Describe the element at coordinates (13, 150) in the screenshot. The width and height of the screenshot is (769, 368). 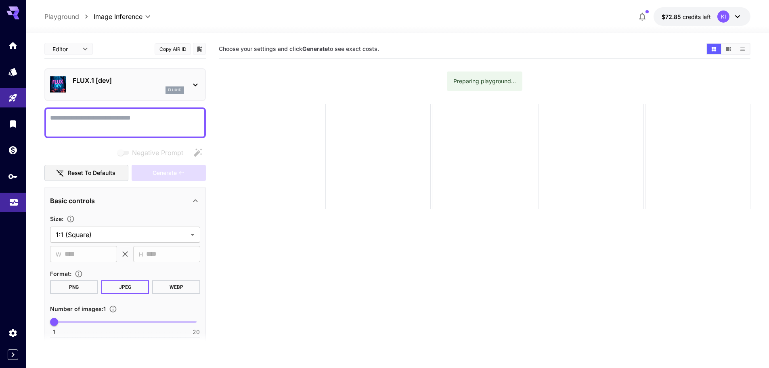
I see `div: Wallet` at that location.